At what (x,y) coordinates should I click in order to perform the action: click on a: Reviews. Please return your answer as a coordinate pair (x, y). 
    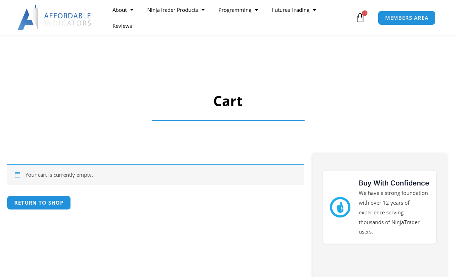
    Looking at the image, I should click on (122, 26).